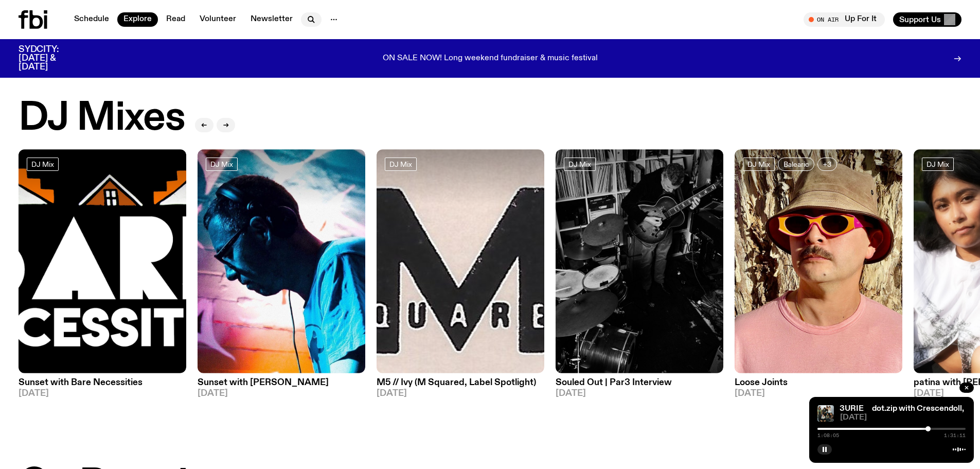 The width and height of the screenshot is (980, 469). I want to click on a: Volunteer, so click(218, 20).